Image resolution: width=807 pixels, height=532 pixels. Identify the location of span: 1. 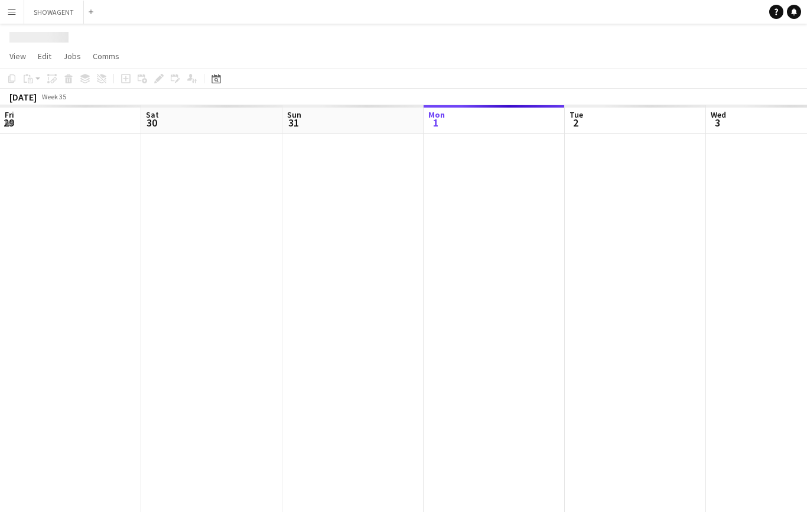
(436, 122).